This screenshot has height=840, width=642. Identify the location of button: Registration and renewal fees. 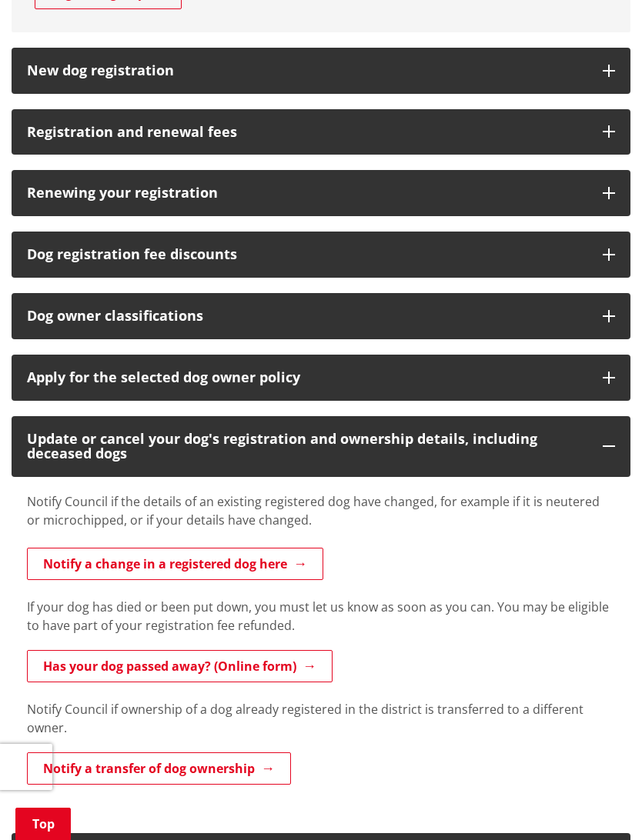
(321, 132).